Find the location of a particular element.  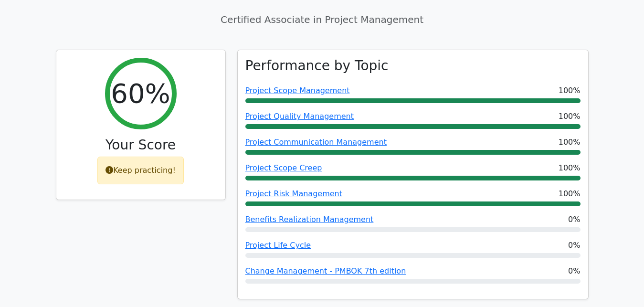

a: Project Scope Creep is located at coordinates (284, 167).